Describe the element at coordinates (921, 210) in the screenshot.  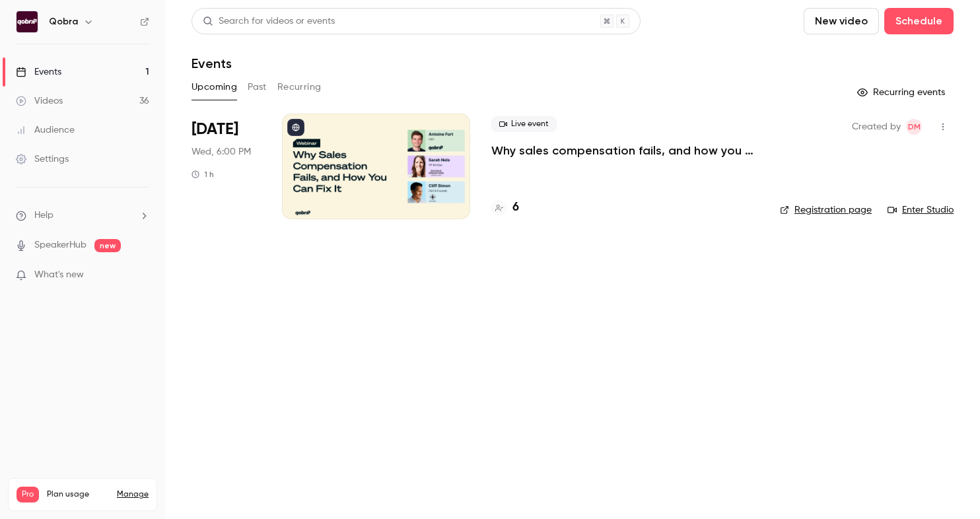
I see `a: Enter Studio` at that location.